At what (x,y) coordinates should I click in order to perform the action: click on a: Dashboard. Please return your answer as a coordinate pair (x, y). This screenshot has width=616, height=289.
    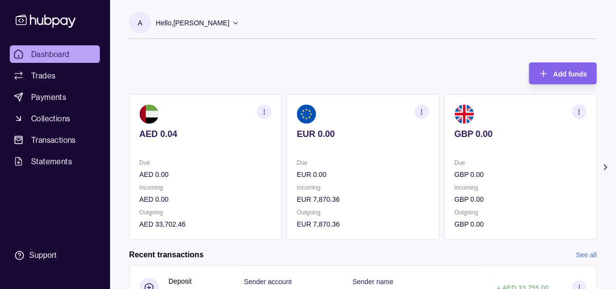
    Looking at the image, I should click on (55, 54).